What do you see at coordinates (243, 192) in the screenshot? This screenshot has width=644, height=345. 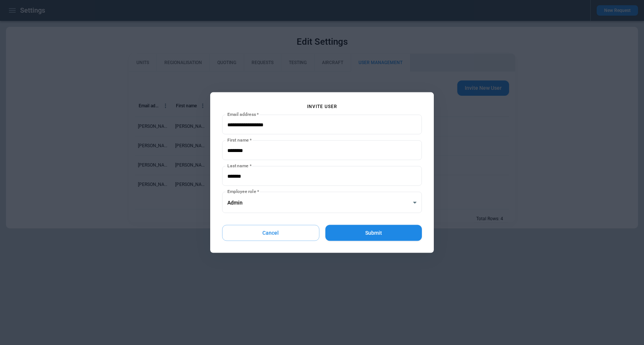 I see `label: Employee role` at bounding box center [243, 192].